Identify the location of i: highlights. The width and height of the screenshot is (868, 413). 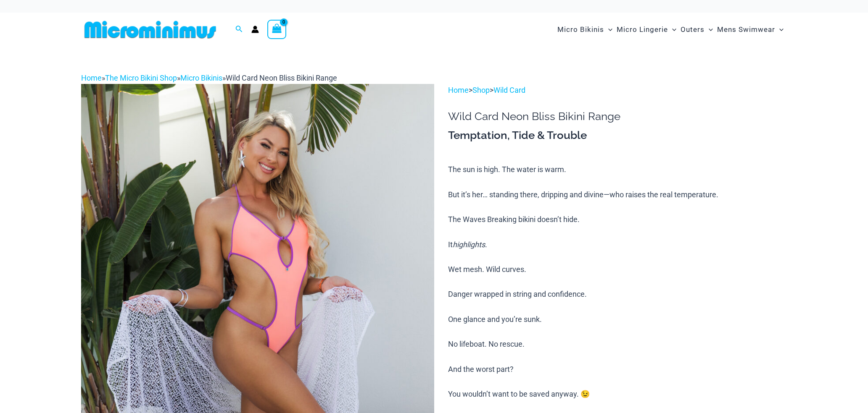
(469, 244).